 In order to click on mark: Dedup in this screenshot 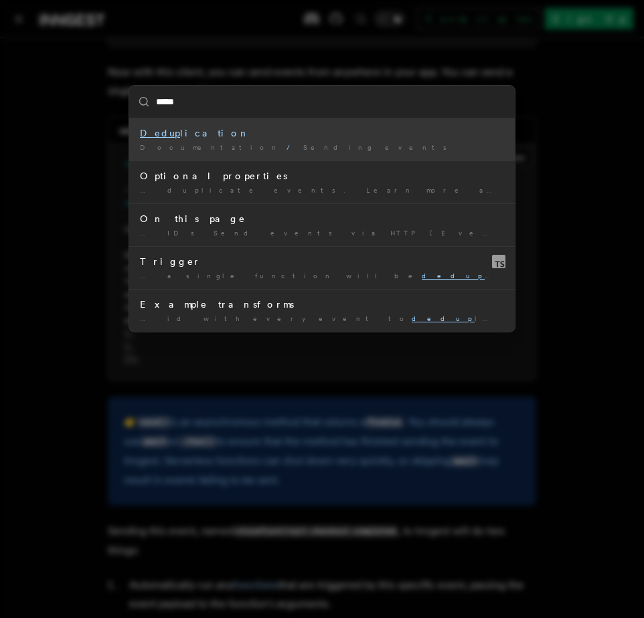, I will do `click(160, 133)`.